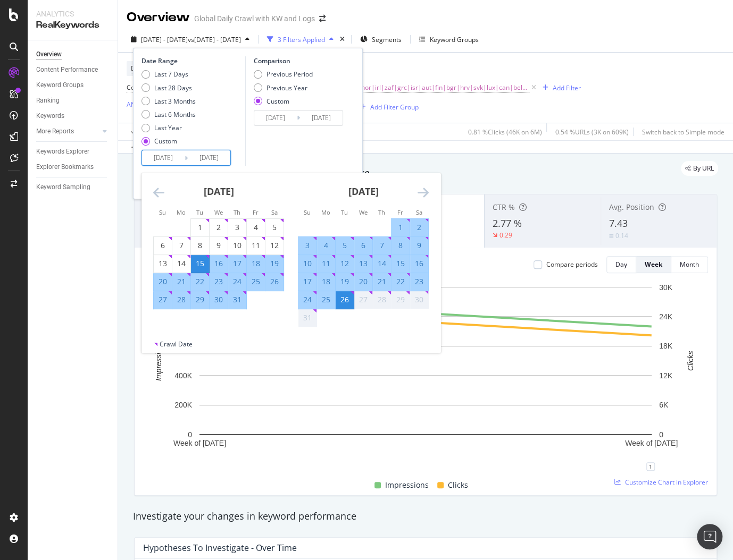 The width and height of the screenshot is (733, 560). I want to click on td: Selected. Tuesday, August 12, 2025, so click(344, 263).